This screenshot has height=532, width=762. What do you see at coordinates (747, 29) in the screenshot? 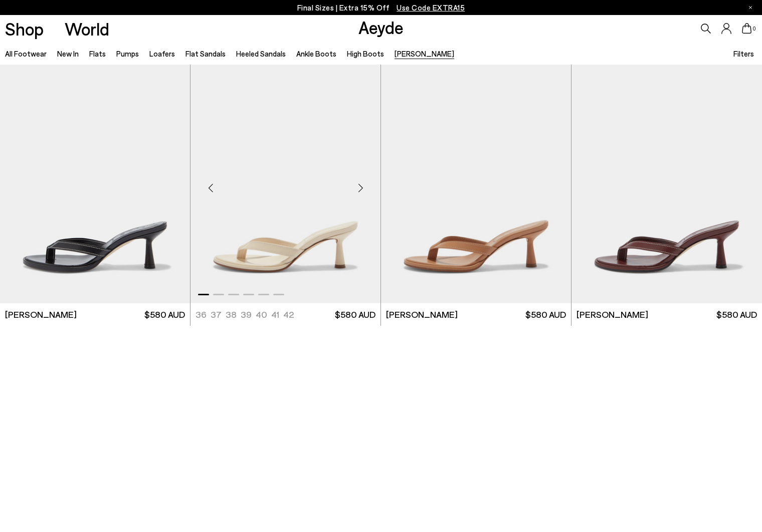
I see `a: 0` at bounding box center [747, 29].